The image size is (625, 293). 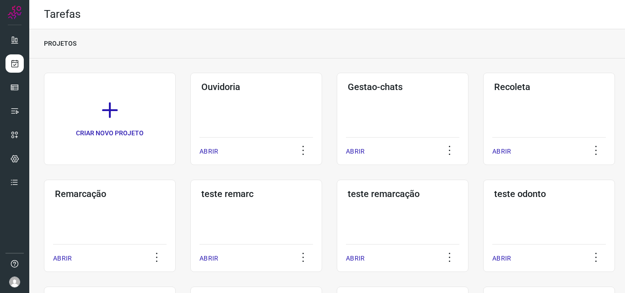 I want to click on h3: Gestao-chats, so click(x=403, y=87).